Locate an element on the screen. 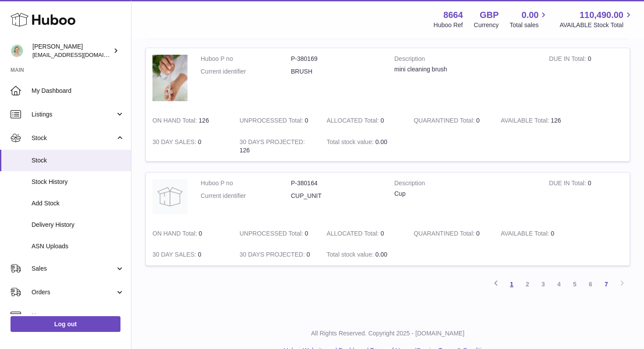 This screenshot has width=644, height=349. div: Cup is located at coordinates (465, 194).